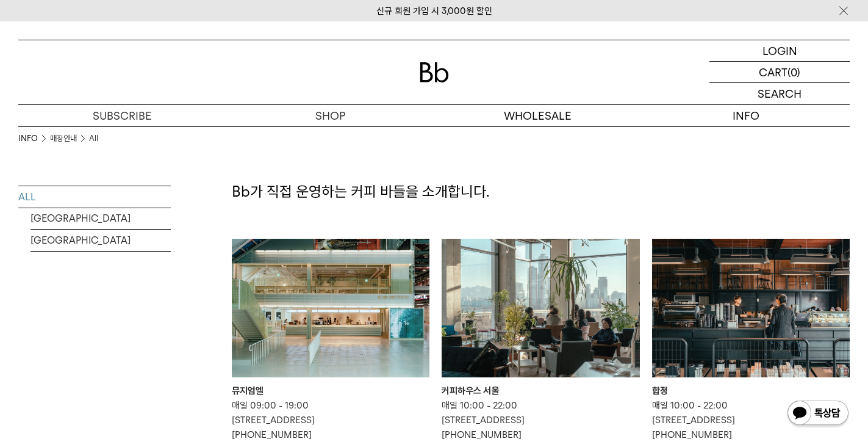 The image size is (868, 447). I want to click on a: 매장안내, so click(64, 139).